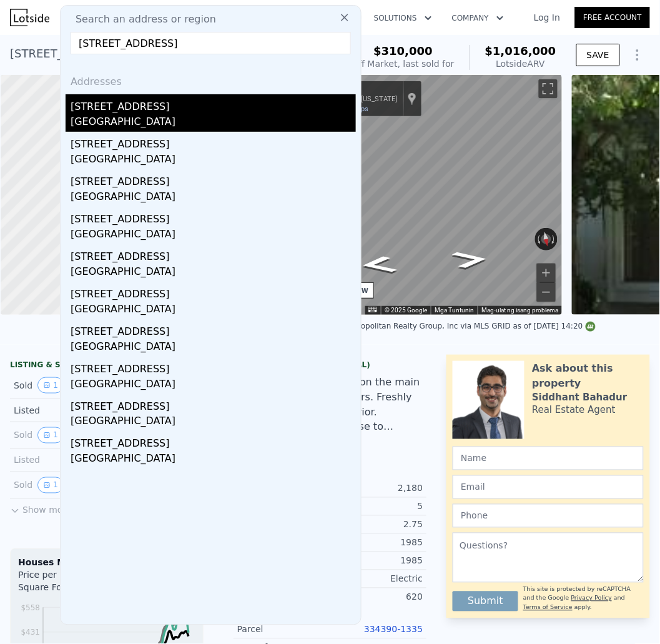 The height and width of the screenshot is (644, 660). I want to click on div: 620, so click(376, 597).